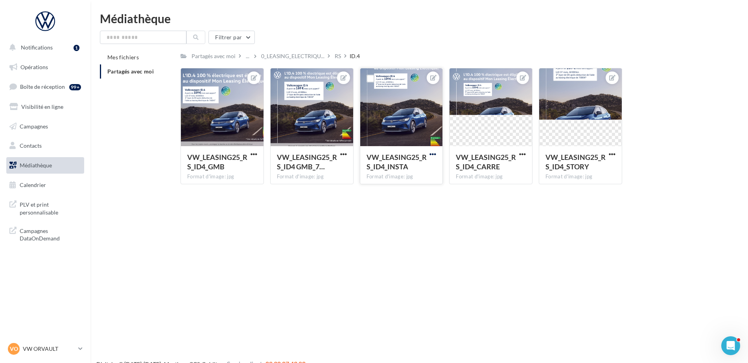  I want to click on div: Médiathèque, so click(419, 18).